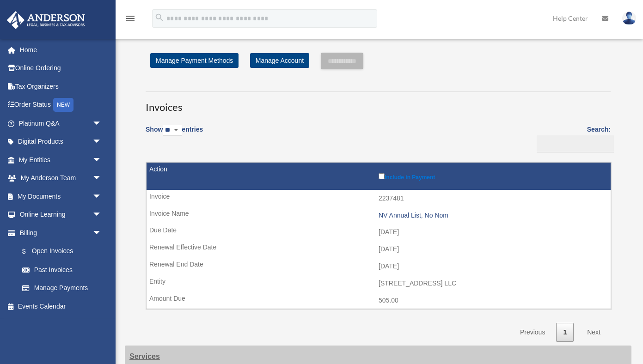  I want to click on input: Search:, so click(575, 144).